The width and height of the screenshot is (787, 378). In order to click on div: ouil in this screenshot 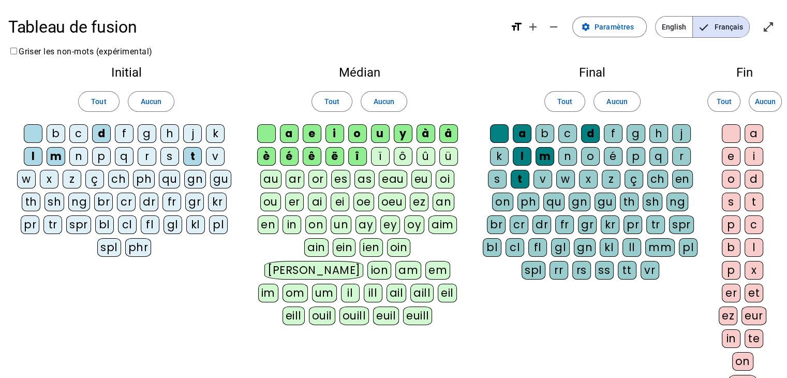, I will do `click(322, 316)`.